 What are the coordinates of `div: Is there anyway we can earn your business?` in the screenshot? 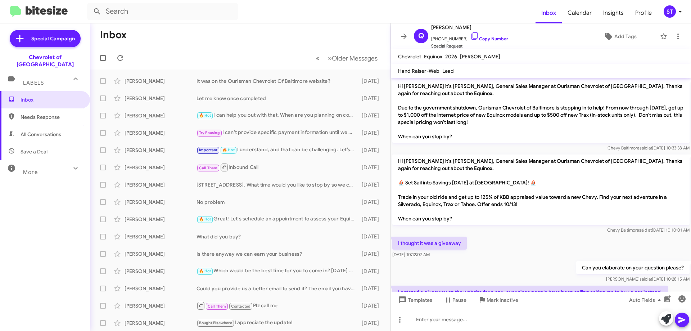 It's located at (277, 254).